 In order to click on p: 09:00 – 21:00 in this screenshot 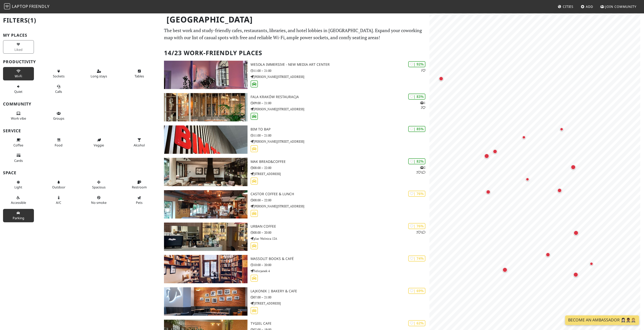, I will do `click(340, 103)`.